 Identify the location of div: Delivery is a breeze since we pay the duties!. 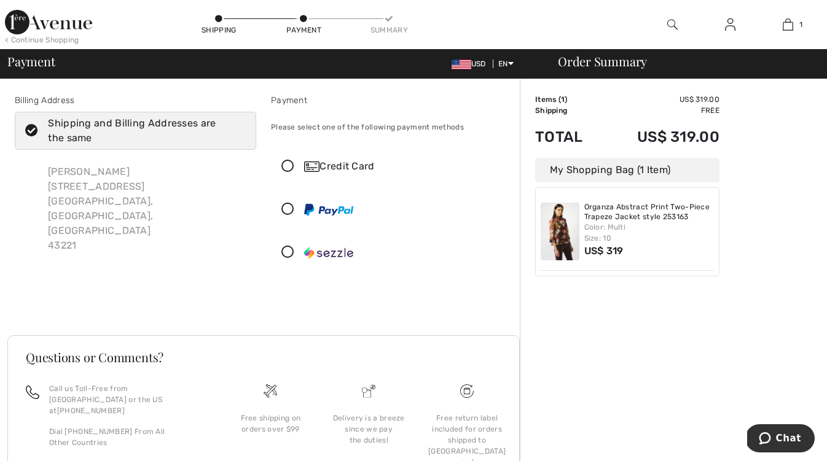
(369, 429).